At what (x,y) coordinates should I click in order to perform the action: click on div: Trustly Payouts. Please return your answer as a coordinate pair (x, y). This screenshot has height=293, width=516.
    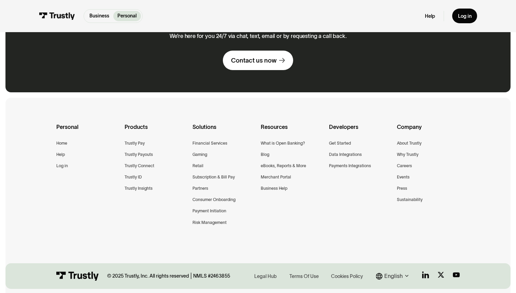
    Looking at the image, I should click on (139, 154).